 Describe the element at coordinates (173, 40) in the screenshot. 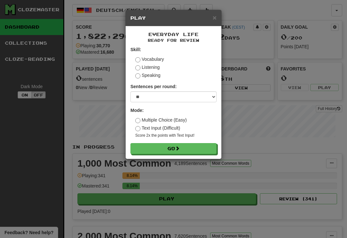

I see `small: Ready for Review` at that location.